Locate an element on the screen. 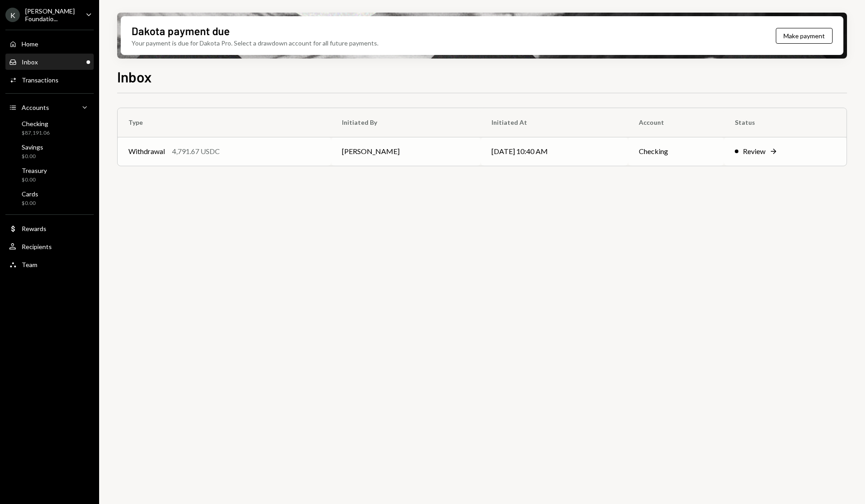 The width and height of the screenshot is (865, 504). a: Team is located at coordinates (50, 264).